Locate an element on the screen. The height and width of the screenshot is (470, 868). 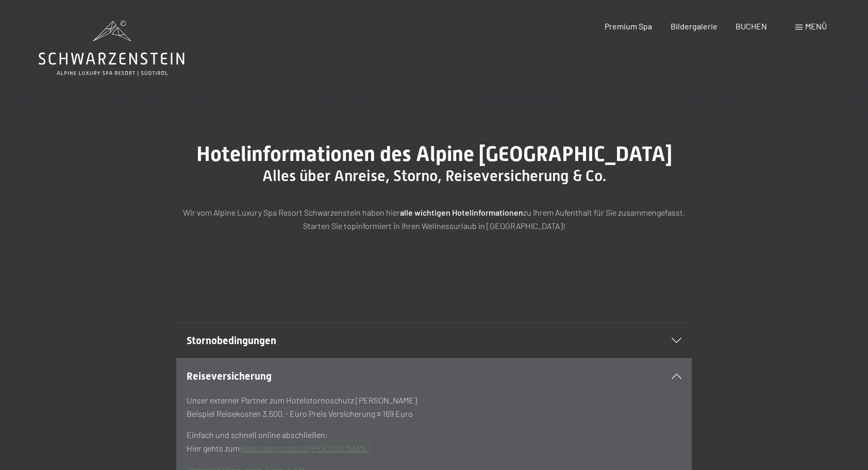
span: Bildergalerie is located at coordinates (694, 25).